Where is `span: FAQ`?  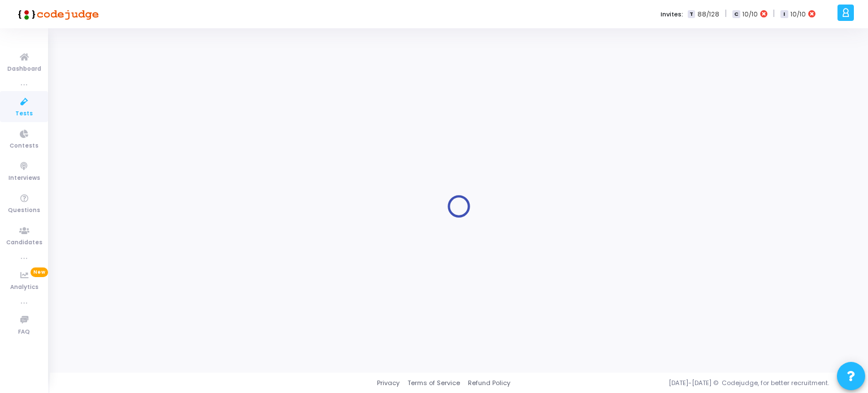
span: FAQ is located at coordinates (24, 332).